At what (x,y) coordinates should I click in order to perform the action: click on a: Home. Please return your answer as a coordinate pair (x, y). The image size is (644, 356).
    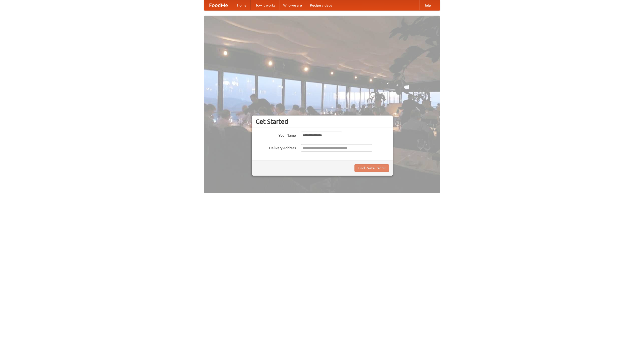
    Looking at the image, I should click on (242, 5).